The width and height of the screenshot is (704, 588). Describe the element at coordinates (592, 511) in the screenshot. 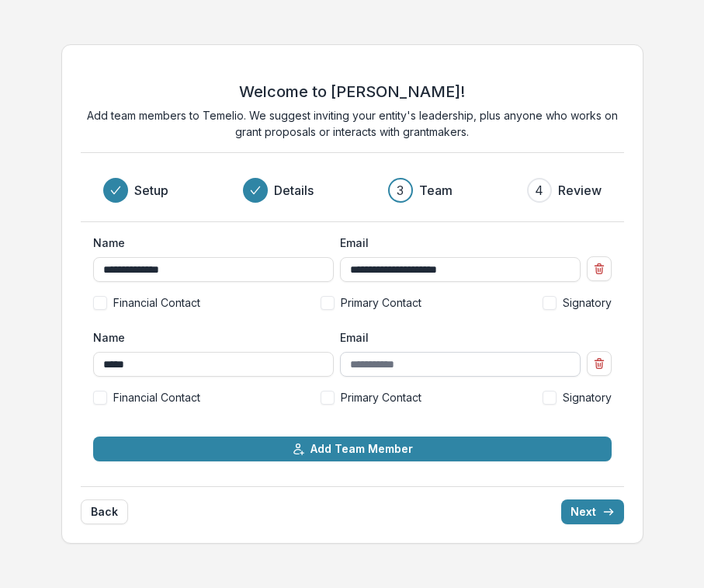

I see `button: Next` at that location.